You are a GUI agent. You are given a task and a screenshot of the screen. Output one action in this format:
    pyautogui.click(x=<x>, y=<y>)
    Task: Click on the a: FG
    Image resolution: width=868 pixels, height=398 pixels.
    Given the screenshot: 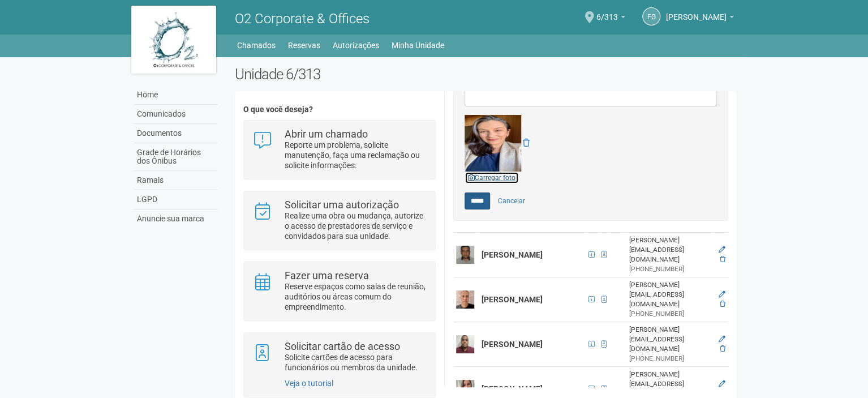 What is the action you would take?
    pyautogui.click(x=652, y=17)
    